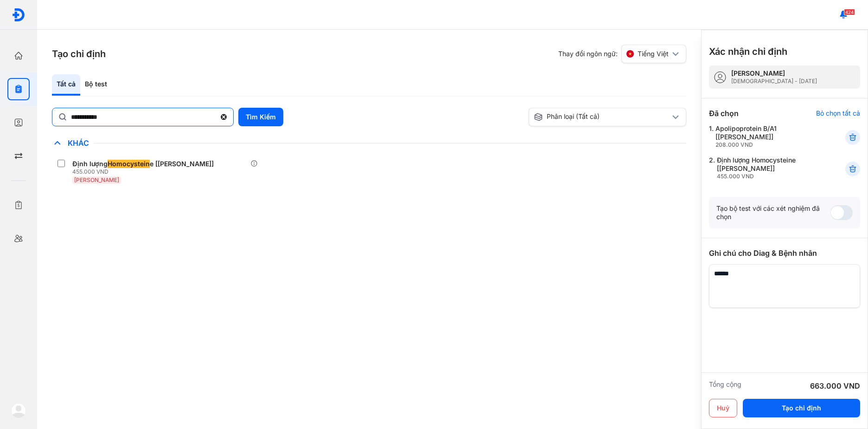 The width and height of the screenshot is (868, 429). I want to click on div: Tổng cộng, so click(726, 386).